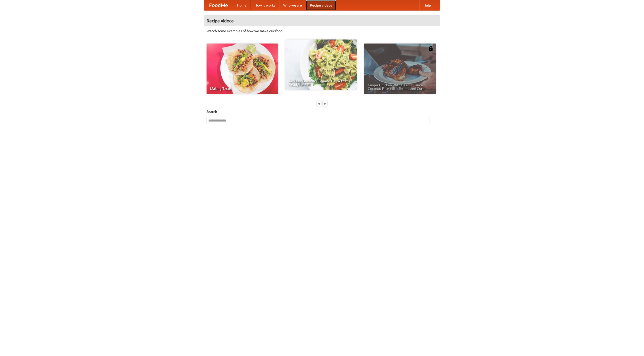 Image resolution: width=644 pixels, height=356 pixels. Describe the element at coordinates (431, 48) in the screenshot. I see `img: 483408.png` at that location.